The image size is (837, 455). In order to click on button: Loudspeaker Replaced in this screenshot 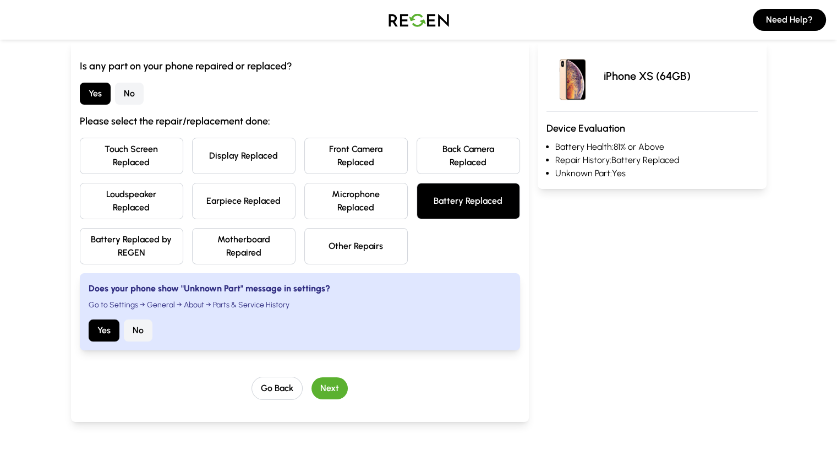, I will do `click(132, 201)`.